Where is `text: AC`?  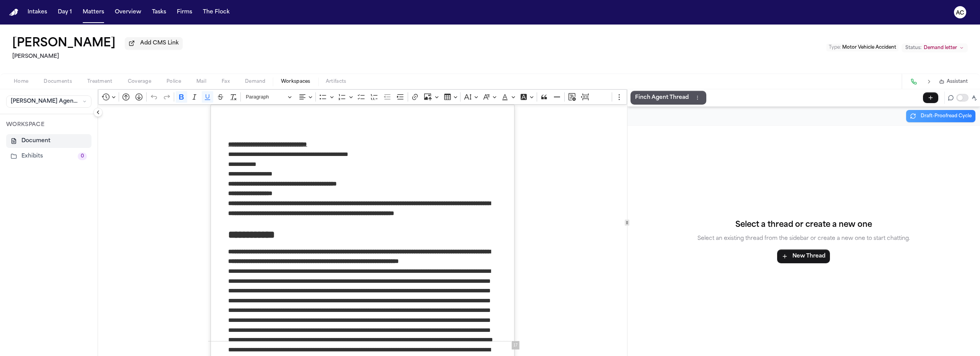
text: AC is located at coordinates (960, 13).